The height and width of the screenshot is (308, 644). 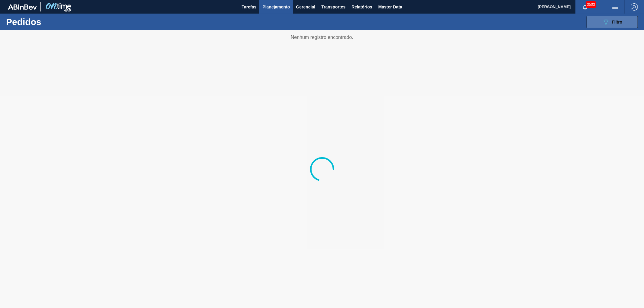 I want to click on span: Master Data, so click(x=390, y=7).